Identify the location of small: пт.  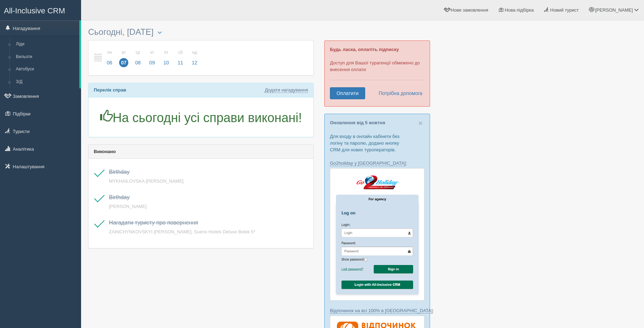
(166, 52).